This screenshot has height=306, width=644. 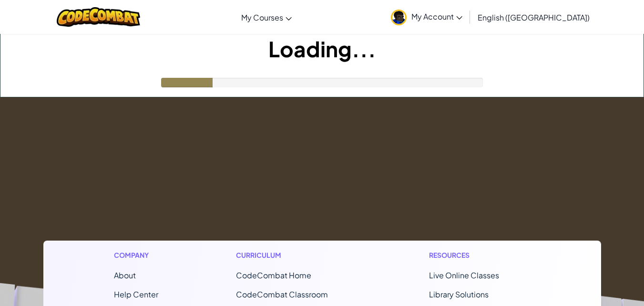 I want to click on a: CodeCombat Classroom, so click(x=282, y=294).